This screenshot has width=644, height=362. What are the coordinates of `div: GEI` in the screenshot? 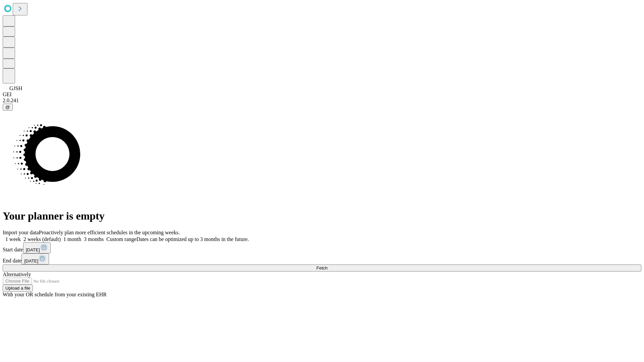 It's located at (322, 94).